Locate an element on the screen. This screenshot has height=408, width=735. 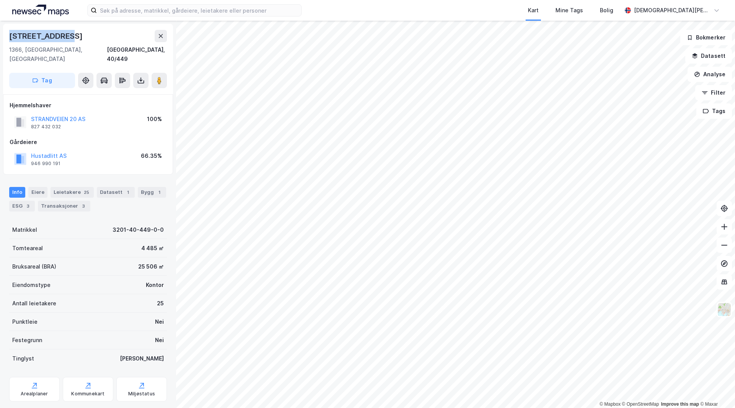
div: 946 990 191 is located at coordinates (46, 163).